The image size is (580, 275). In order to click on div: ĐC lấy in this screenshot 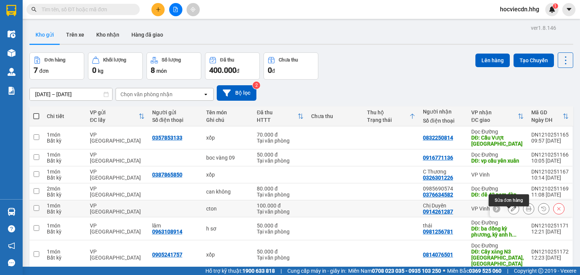, I will do `click(114, 120)`.